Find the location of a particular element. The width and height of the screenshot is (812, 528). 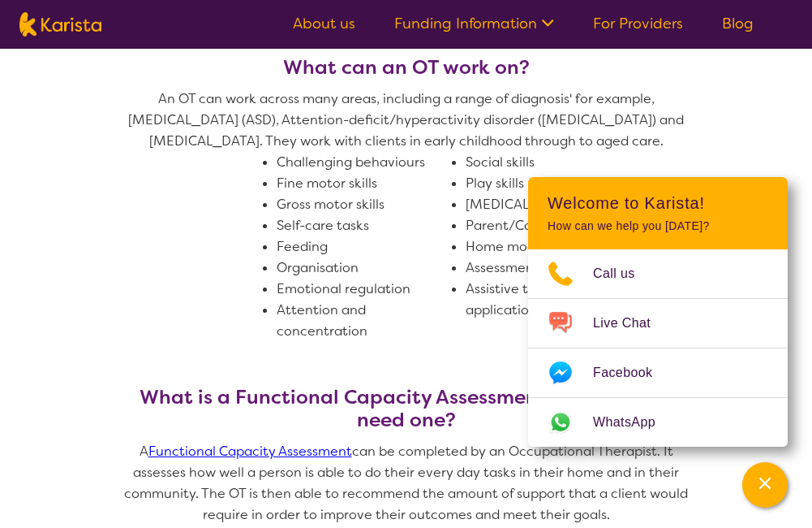

li: Feeding is located at coordinates (365, 247).